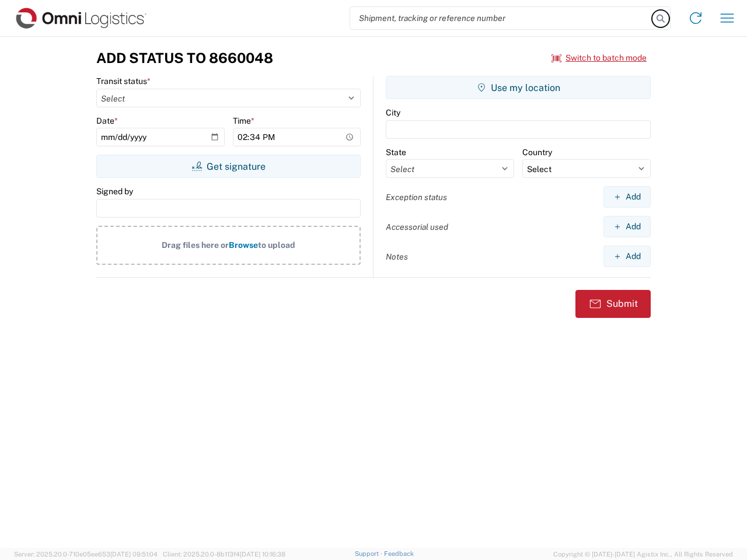  What do you see at coordinates (107, 121) in the screenshot?
I see `label: Date` at bounding box center [107, 121].